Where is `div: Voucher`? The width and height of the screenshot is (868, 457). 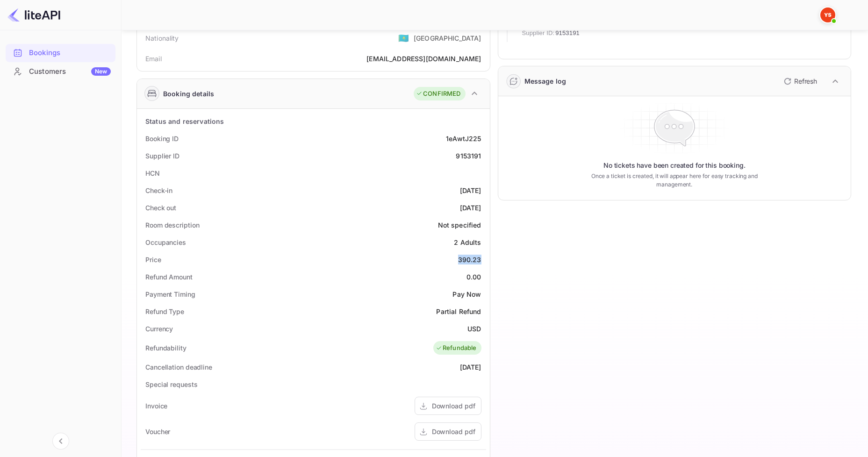
div: Voucher is located at coordinates (158, 432).